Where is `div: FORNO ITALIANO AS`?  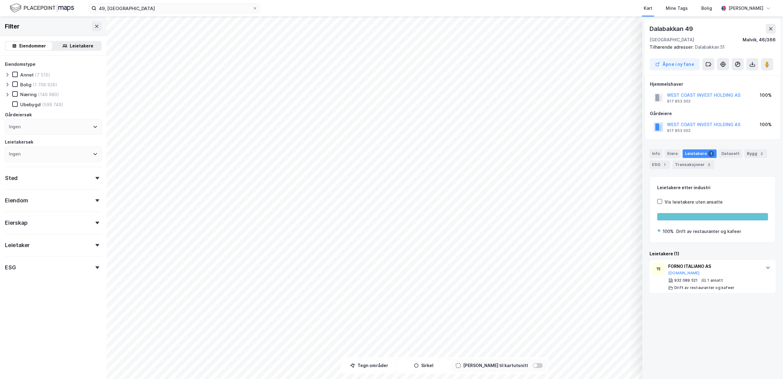
div: FORNO ITALIANO AS is located at coordinates (714, 266).